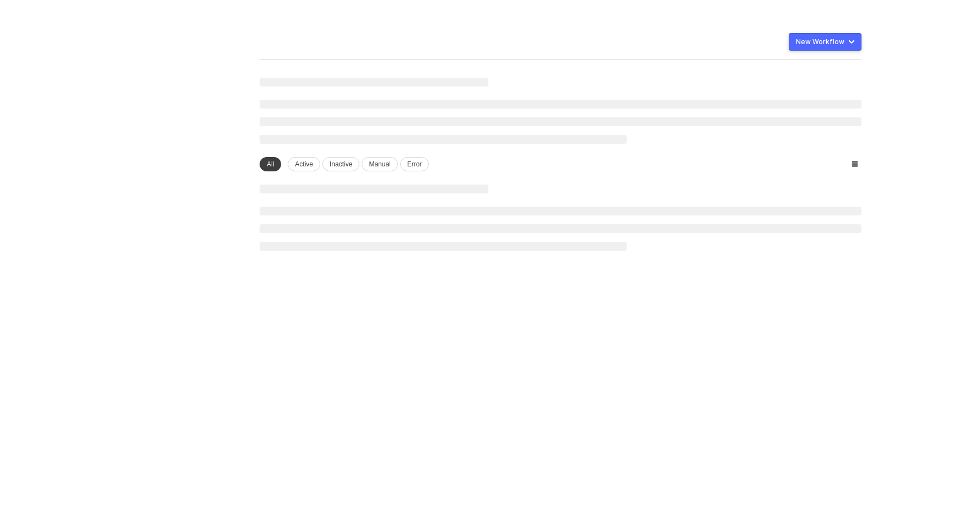 This screenshot has width=980, height=524. What do you see at coordinates (270, 164) in the screenshot?
I see `div: All` at bounding box center [270, 164].